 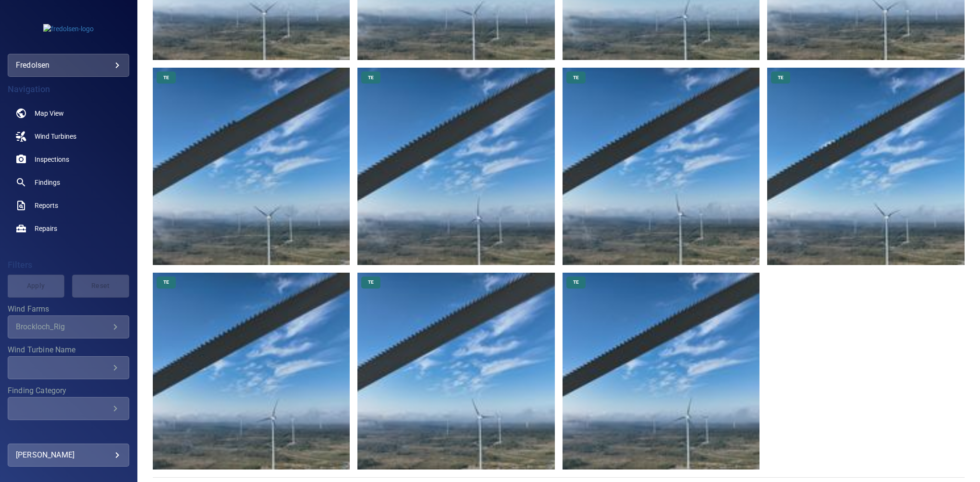 I want to click on label: Finding Type, so click(x=68, y=432).